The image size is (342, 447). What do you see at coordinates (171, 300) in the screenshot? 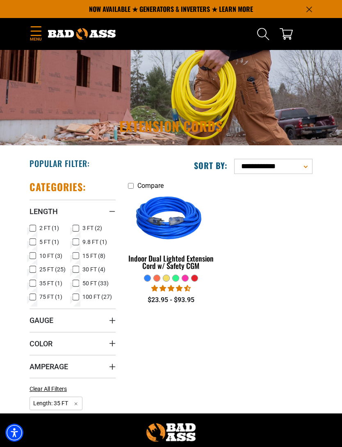
I see `div: $23.95 - $93.95` at bounding box center [171, 300].